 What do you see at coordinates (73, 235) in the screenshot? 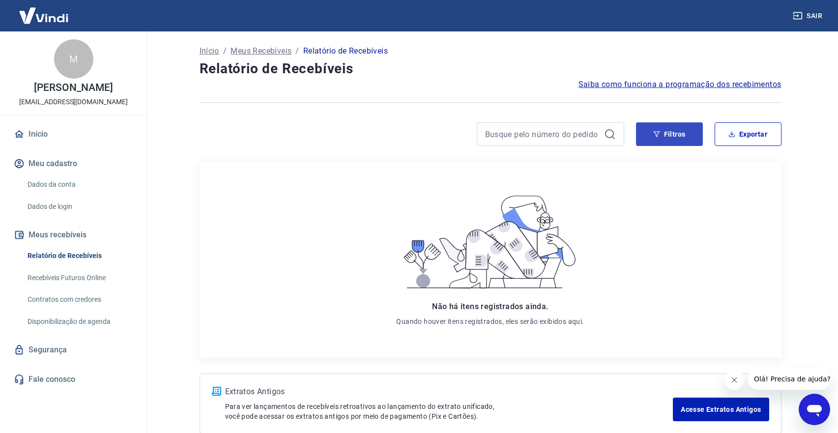
I see `button: Meus recebíveis` at bounding box center [73, 235].